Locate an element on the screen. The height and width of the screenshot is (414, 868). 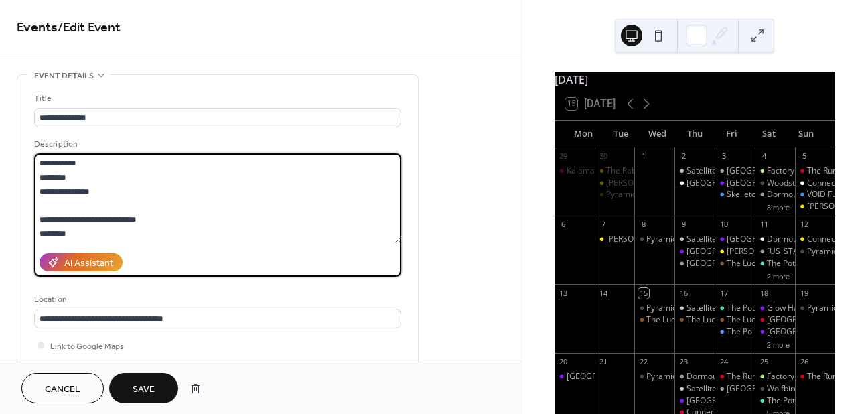
div: 18 is located at coordinates (763, 292).